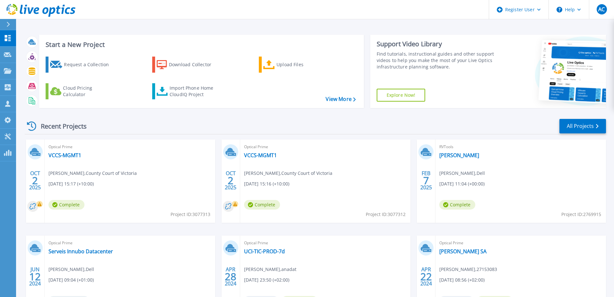  Describe the element at coordinates (201, 45) in the screenshot. I see `h3: Start a New Project` at that location.